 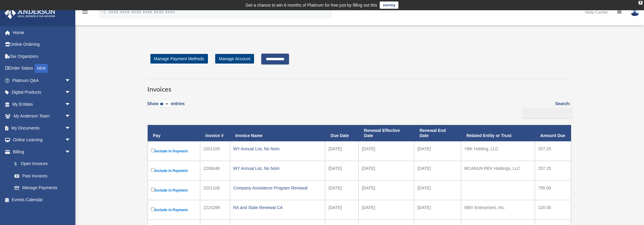 What do you see at coordinates (42, 116) in the screenshot?
I see `a: My Anderson Teamarrow_drop_down` at bounding box center [42, 116].